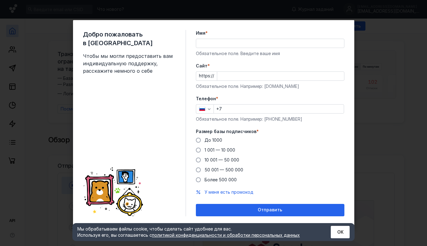  What do you see at coordinates (222, 160) in the screenshot?
I see `span: 10 001 — 50 000` at bounding box center [222, 160].